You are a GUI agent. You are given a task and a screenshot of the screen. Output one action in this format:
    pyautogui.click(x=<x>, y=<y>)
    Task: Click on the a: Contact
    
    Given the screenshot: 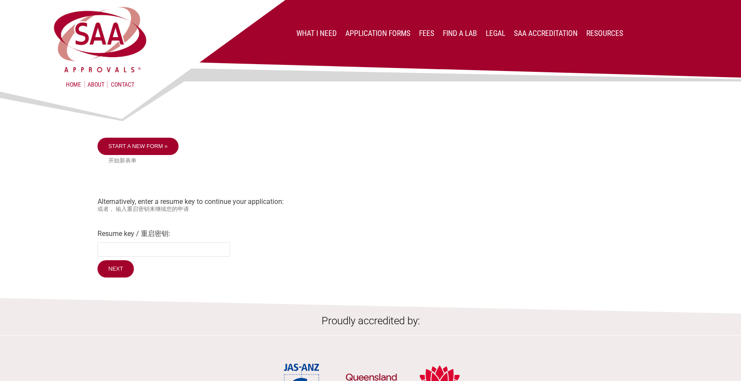 What is the action you would take?
    pyautogui.click(x=123, y=84)
    